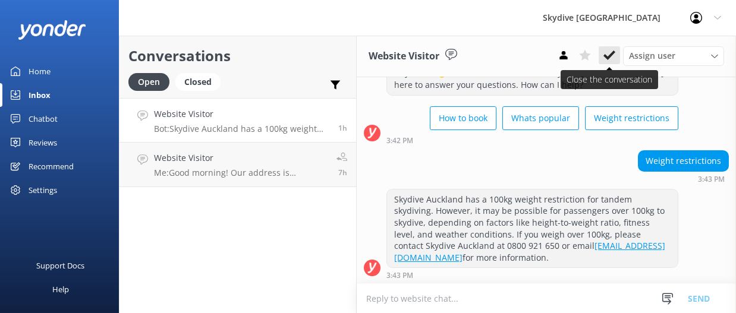 Image resolution: width=736 pixels, height=313 pixels. What do you see at coordinates (532, 229) in the screenshot?
I see `div: Skydive Auckland has a 100kg weight restriction for tandem skydiving. However, it may be possible...` at bounding box center [532, 229].